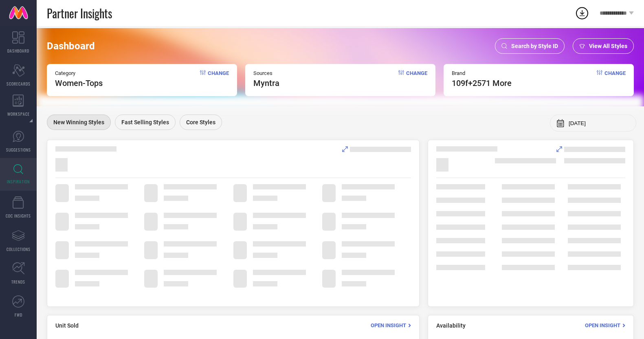 This screenshot has width=644, height=339. Describe the element at coordinates (534, 46) in the screenshot. I see `span: Search by Style ID` at that location.